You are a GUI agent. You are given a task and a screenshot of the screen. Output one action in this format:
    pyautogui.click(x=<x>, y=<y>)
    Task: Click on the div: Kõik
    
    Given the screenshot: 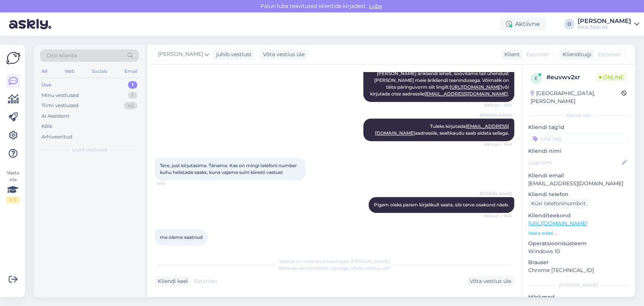 What is the action you would take?
    pyautogui.click(x=47, y=126)
    